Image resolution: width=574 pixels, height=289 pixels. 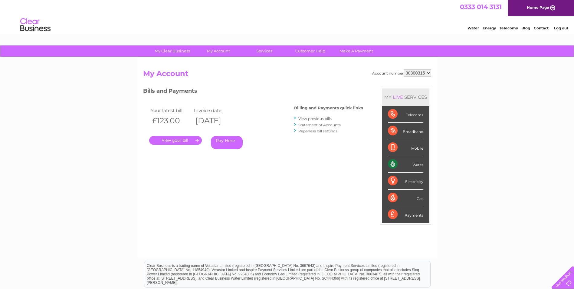 I want to click on h3: Bills and Payments, so click(x=253, y=92).